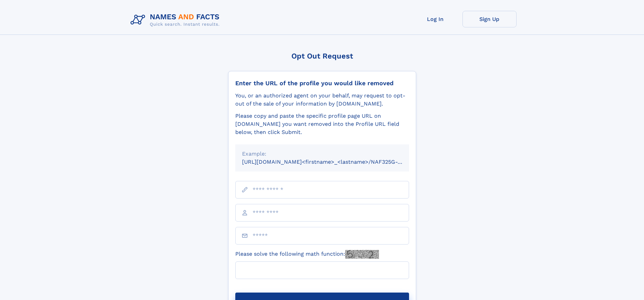 The width and height of the screenshot is (644, 300). I want to click on div: Opt Out Request, so click(322, 56).